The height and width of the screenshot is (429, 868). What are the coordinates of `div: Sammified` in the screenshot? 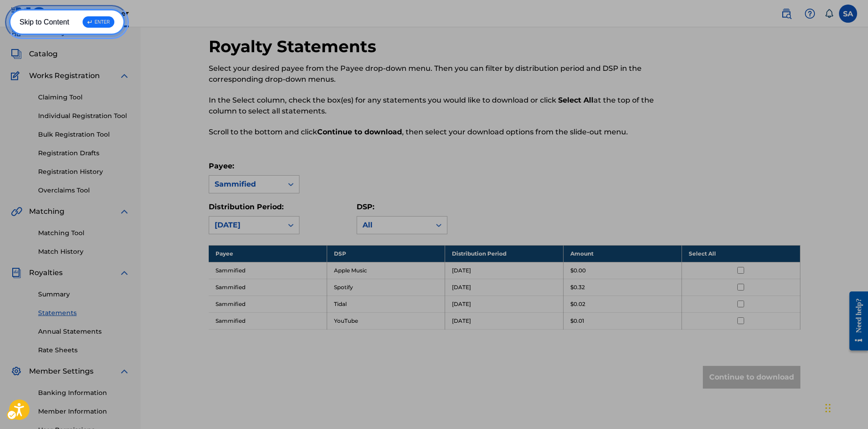 It's located at (246, 184).